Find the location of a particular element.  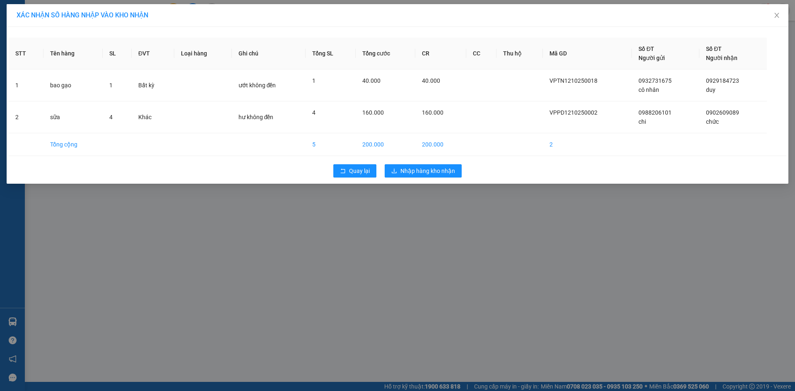

span: duy is located at coordinates (710, 90).